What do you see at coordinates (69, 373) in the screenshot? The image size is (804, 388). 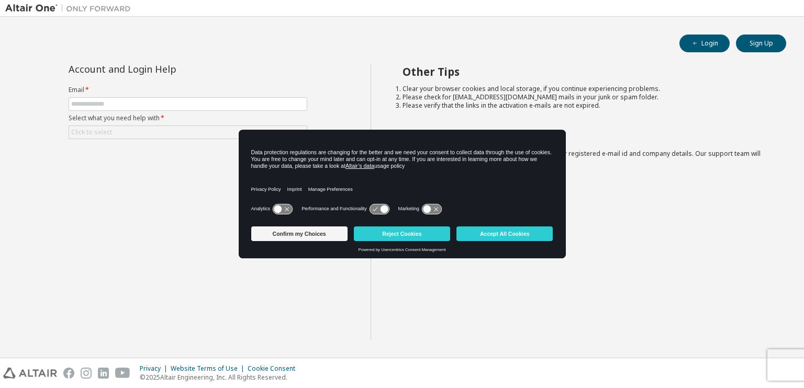 I see `img: facebook.svg` at bounding box center [69, 373].